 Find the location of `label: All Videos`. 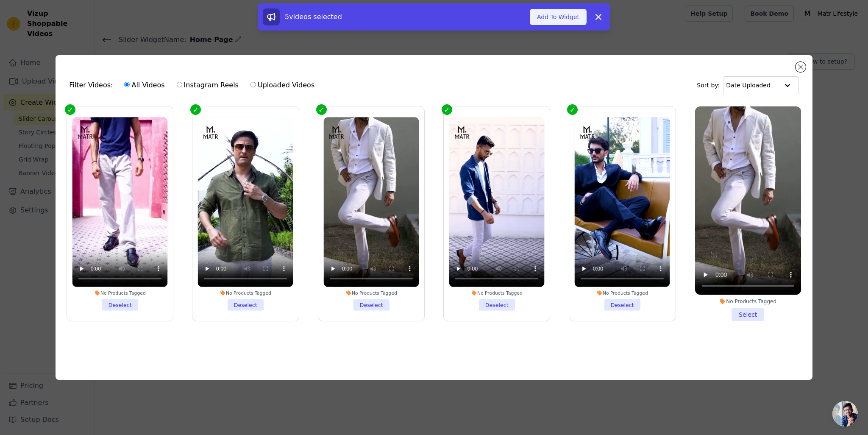

label: All Videos is located at coordinates (144, 85).